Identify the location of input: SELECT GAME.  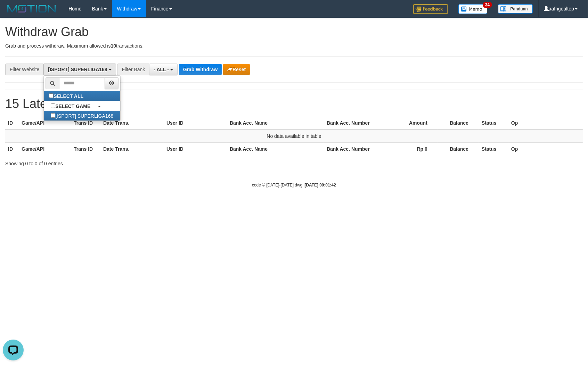
(53, 105).